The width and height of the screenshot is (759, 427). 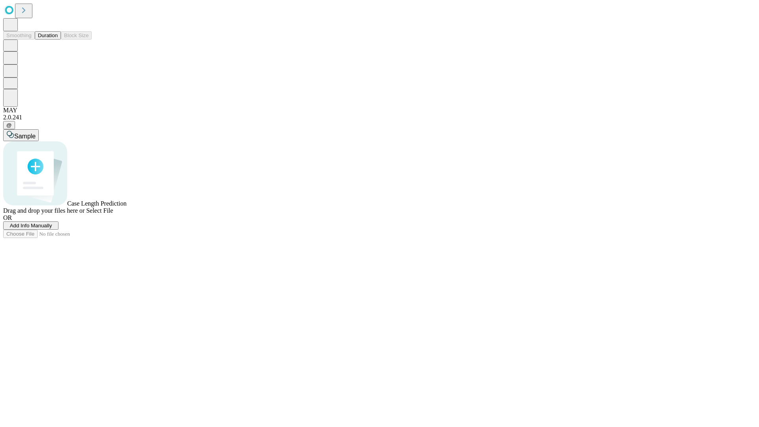 What do you see at coordinates (379, 117) in the screenshot?
I see `div: 2.0.241` at bounding box center [379, 117].